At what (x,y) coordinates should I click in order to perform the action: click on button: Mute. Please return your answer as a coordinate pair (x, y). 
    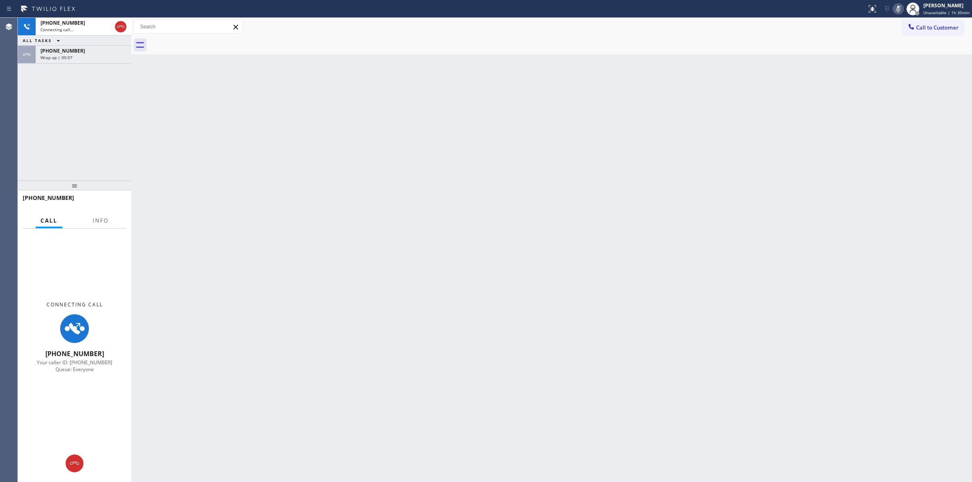
    Looking at the image, I should click on (898, 9).